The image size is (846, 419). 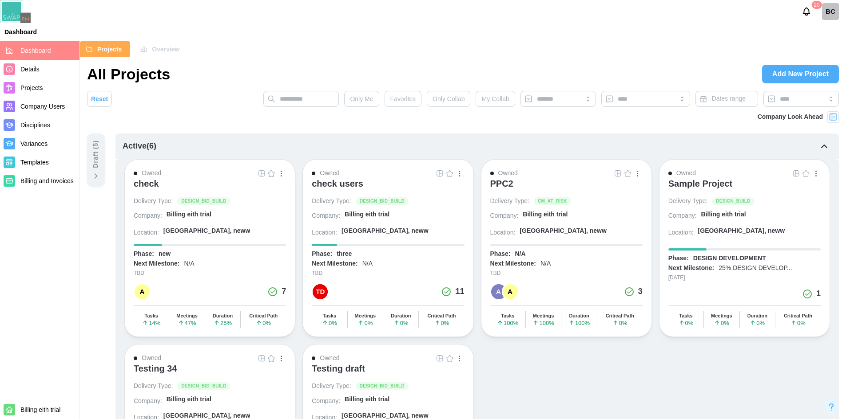 I want to click on span: Billing eith trial, so click(x=40, y=410).